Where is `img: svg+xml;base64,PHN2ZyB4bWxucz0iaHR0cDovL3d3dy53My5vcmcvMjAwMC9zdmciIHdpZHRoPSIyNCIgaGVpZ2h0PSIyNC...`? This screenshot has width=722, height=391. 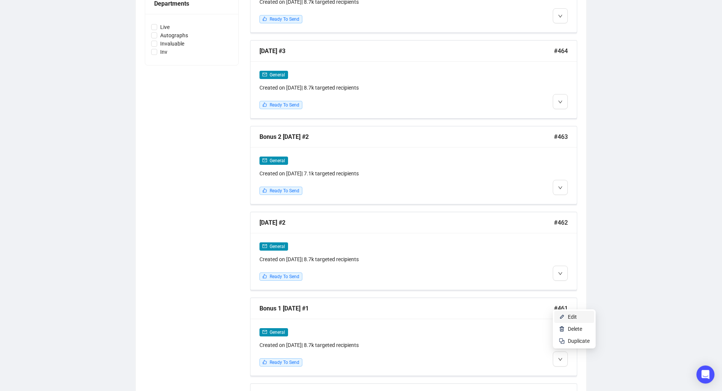 img: svg+xml;base64,PHN2ZyB4bWxucz0iaHR0cDovL3d3dy53My5vcmcvMjAwMC9zdmciIHdpZHRoPSIyNCIgaGVpZ2h0PSIyNC... is located at coordinates (562, 341).